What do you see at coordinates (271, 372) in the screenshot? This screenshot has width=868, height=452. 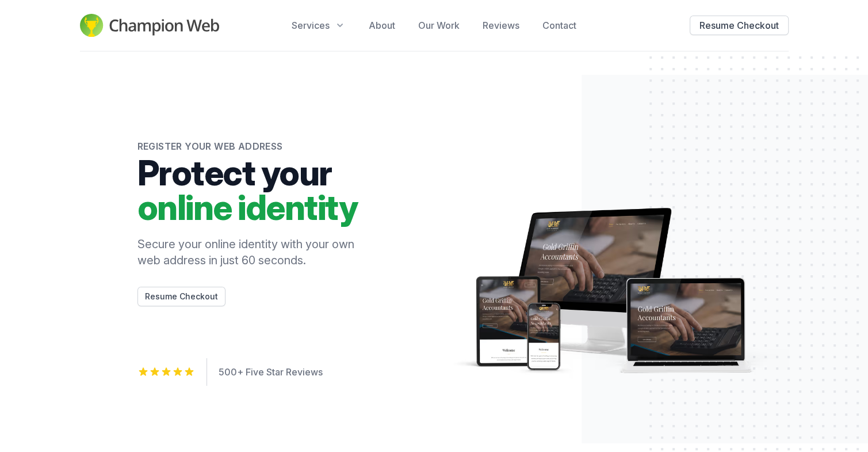 I see `a: 500+ Five Star Reviews` at bounding box center [271, 372].